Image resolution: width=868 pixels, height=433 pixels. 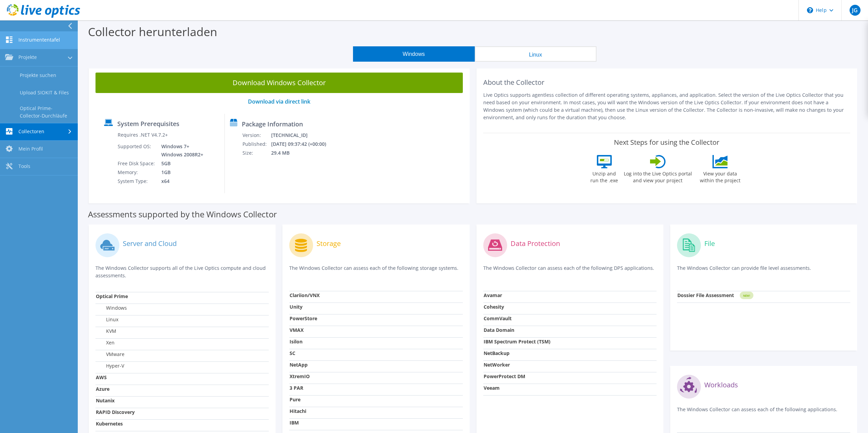 What do you see at coordinates (296, 388) in the screenshot?
I see `strong: 3 PAR` at bounding box center [296, 388].